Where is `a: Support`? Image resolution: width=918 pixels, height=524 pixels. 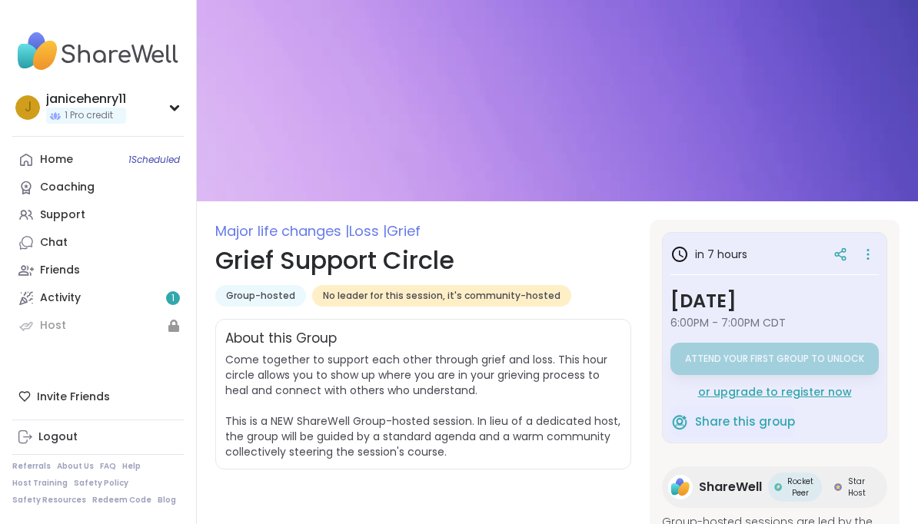 a: Support is located at coordinates (98, 215).